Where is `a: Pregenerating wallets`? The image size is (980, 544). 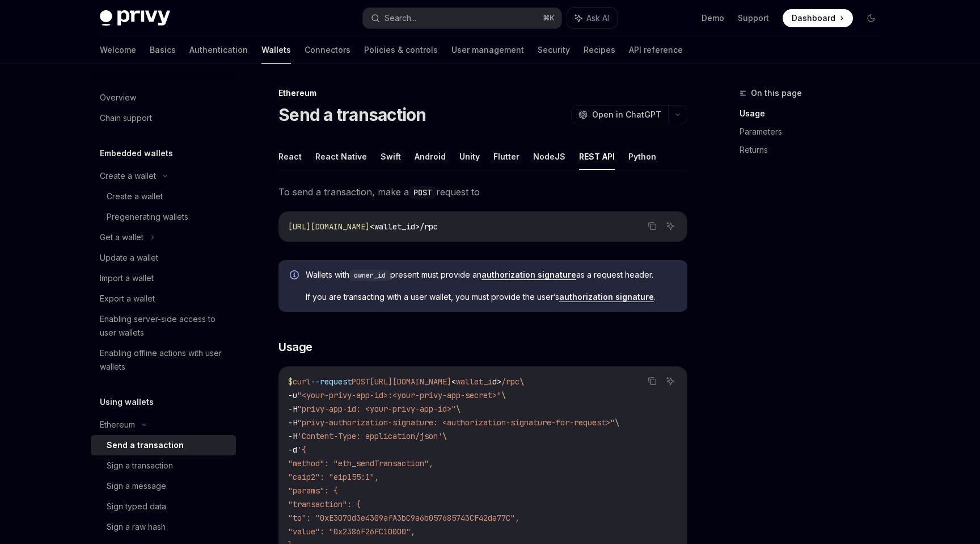 a: Pregenerating wallets is located at coordinates (163, 217).